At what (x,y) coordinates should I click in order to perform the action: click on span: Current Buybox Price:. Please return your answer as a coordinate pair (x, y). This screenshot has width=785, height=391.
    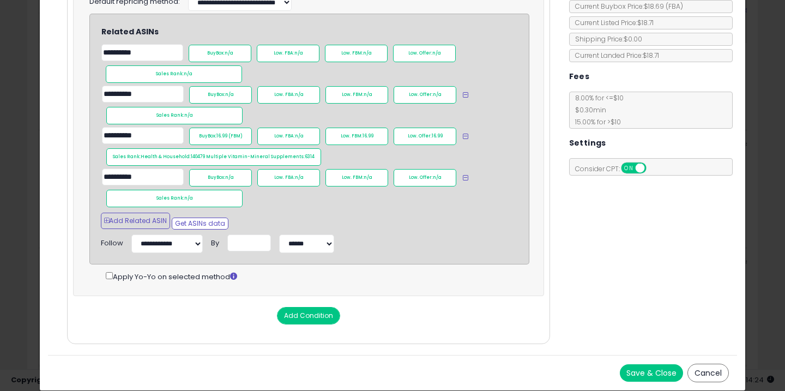
    Looking at the image, I should click on (627, 6).